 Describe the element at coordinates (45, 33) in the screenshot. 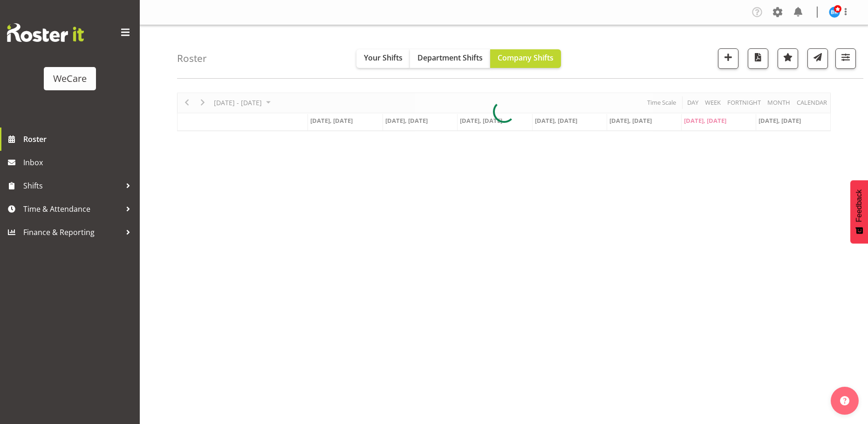

I see `img: Rosterit website logo` at that location.